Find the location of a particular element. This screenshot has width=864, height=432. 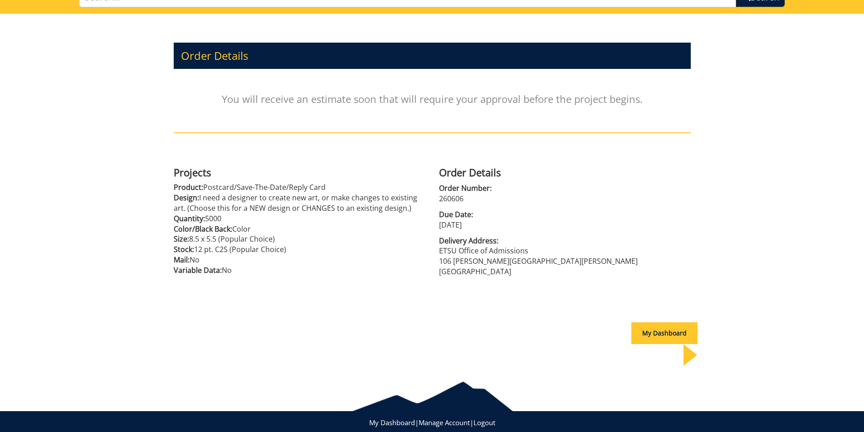

h4: Projects is located at coordinates (299, 172).